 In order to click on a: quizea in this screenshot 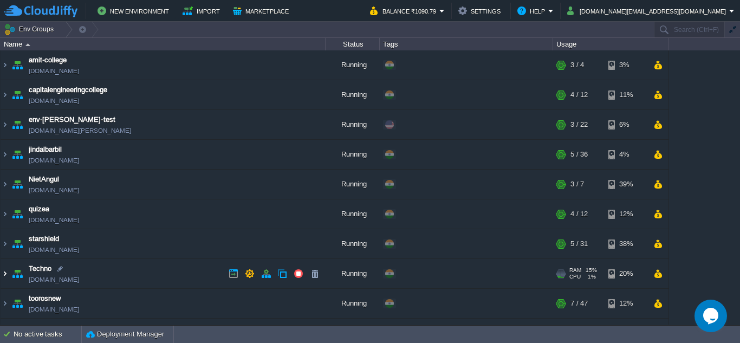, I will do `click(39, 209)`.